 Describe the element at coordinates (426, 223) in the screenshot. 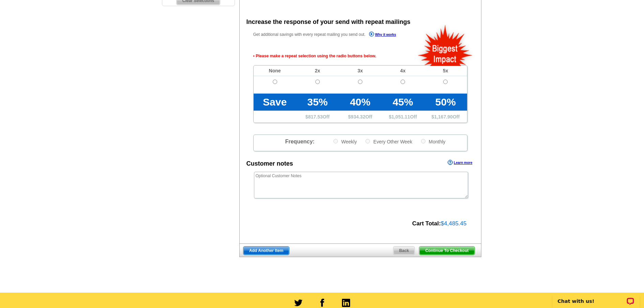

I see `strong: Cart Total:` at that location.